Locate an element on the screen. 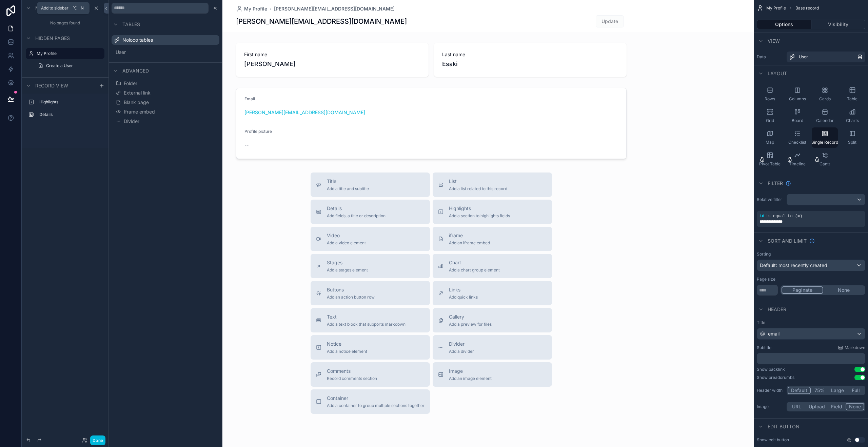  span: Title is located at coordinates (348, 182).